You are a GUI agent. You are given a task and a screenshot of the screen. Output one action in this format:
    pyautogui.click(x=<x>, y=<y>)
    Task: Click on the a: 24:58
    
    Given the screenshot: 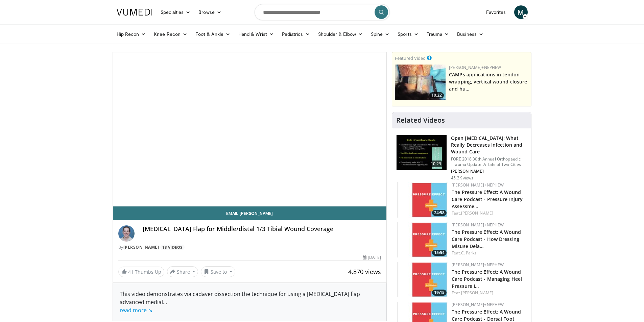 What is the action you would take?
    pyautogui.click(x=423, y=200)
    